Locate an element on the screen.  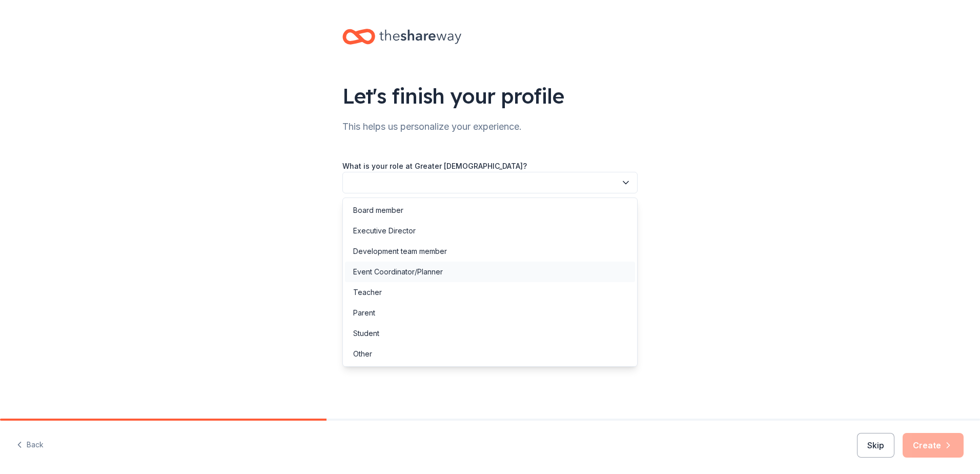
div: Student is located at coordinates (366, 334).